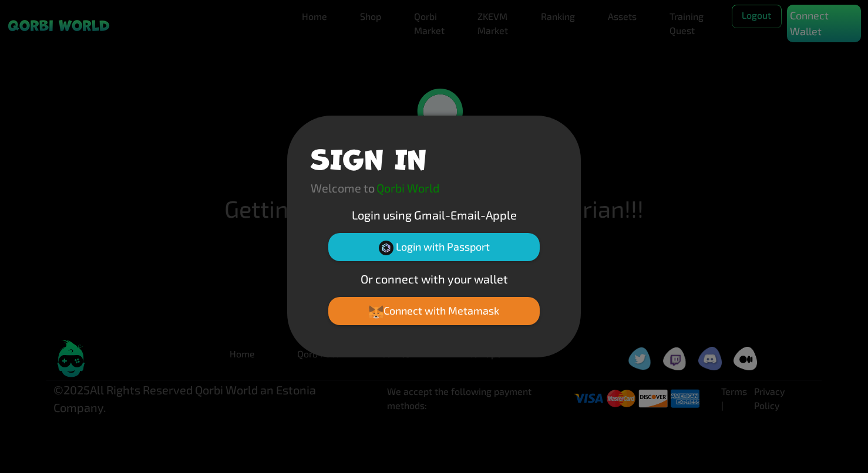  I want to click on button: Connect with Metamask, so click(434, 311).